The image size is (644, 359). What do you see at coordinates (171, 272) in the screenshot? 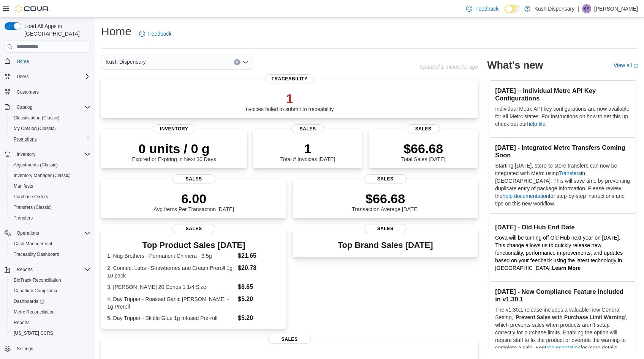
I see `dt: 2. Connect Labs - Strawberries and Cream Preroll 1g 10 pack` at bounding box center [171, 272].